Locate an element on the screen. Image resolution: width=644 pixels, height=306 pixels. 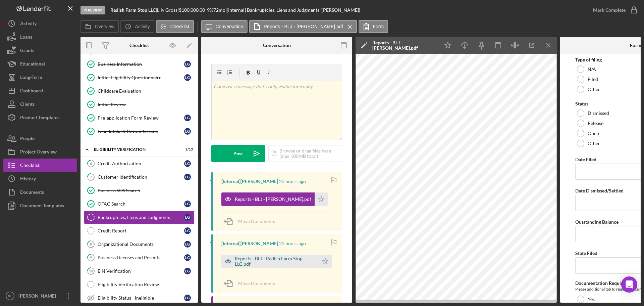
div: Business Information is located at coordinates (141, 64).